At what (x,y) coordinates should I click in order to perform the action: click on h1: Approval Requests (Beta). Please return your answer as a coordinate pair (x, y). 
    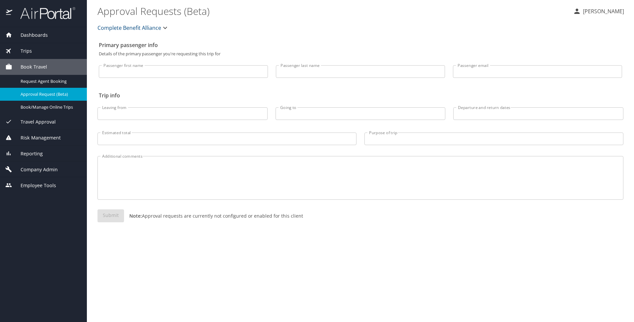
    Looking at the image, I should click on (332, 11).